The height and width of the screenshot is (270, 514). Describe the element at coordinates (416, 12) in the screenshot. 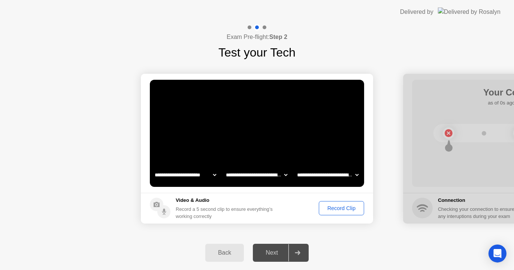

I see `div: Delivered by` at that location.